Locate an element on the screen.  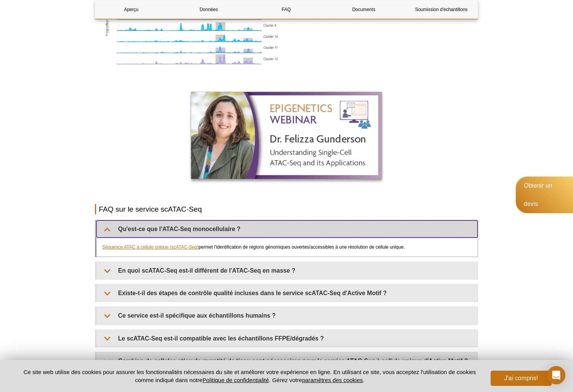
font: J'ai compris! is located at coordinates (521, 378).